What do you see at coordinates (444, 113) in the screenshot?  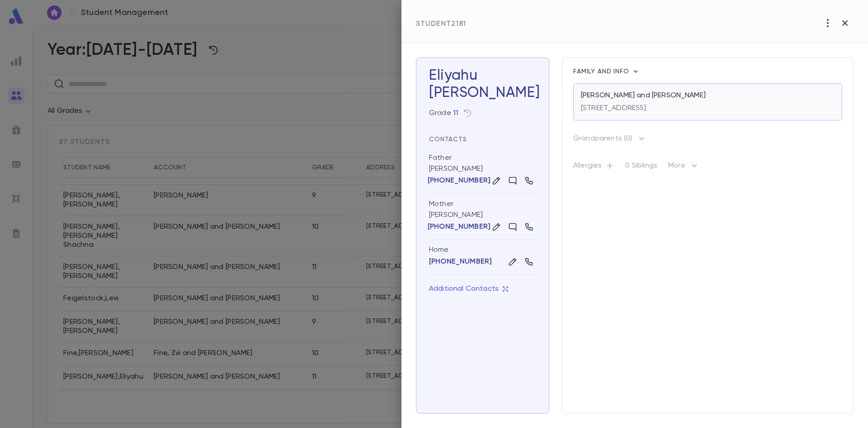 I see `div: Grade` at bounding box center [444, 113].